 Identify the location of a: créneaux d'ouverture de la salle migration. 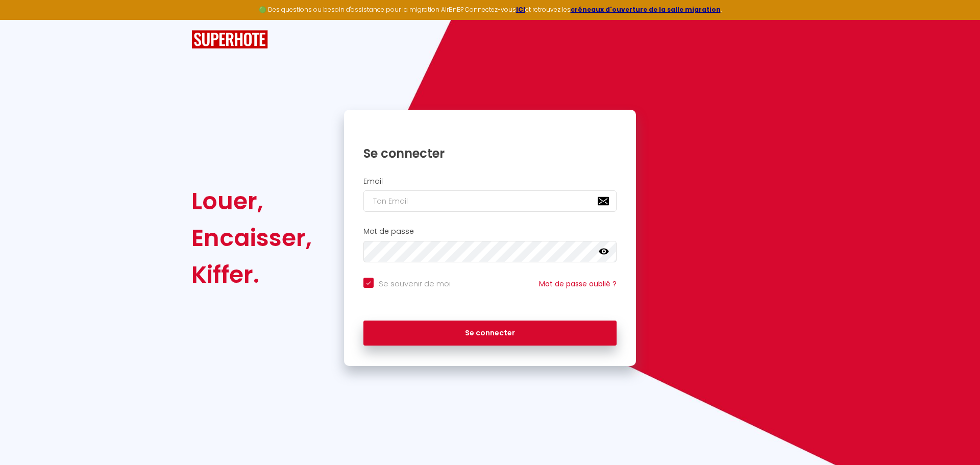
(646, 9).